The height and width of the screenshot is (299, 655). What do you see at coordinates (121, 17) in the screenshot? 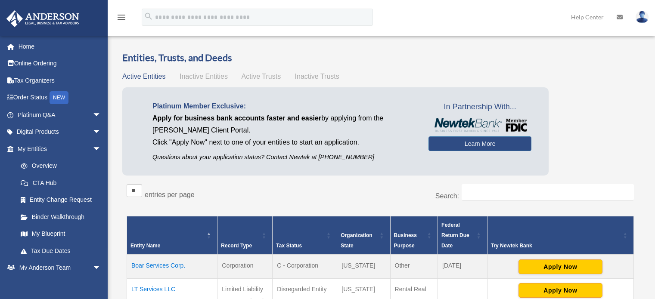
I see `i: menu` at bounding box center [121, 17].